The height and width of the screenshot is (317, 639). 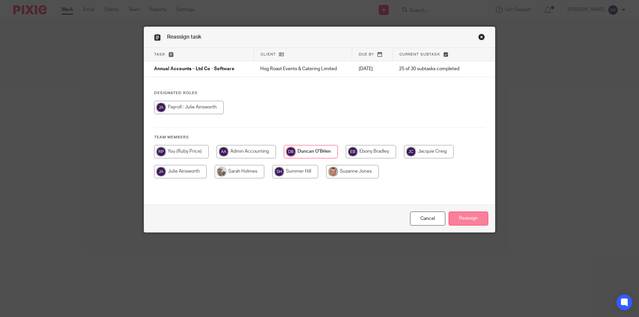 What do you see at coordinates (268, 54) in the screenshot?
I see `span: Client` at bounding box center [268, 54].